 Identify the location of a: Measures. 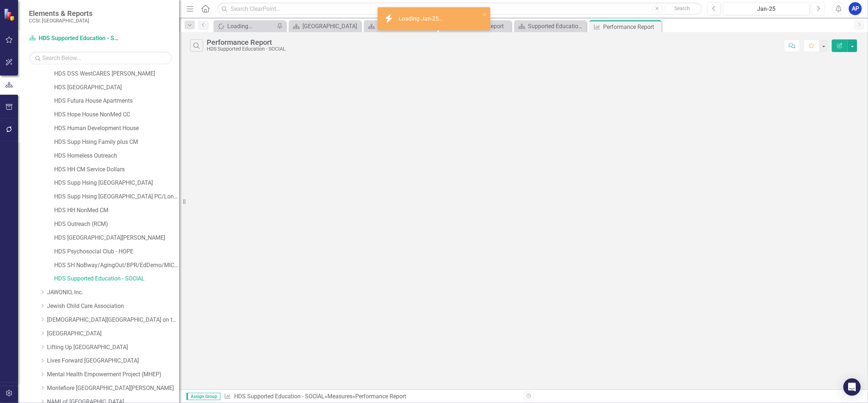
(340, 396).